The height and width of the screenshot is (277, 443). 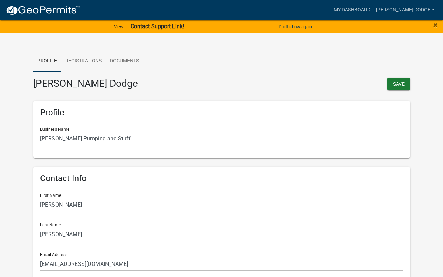 I want to click on strong: Contact Support Link!, so click(x=157, y=26).